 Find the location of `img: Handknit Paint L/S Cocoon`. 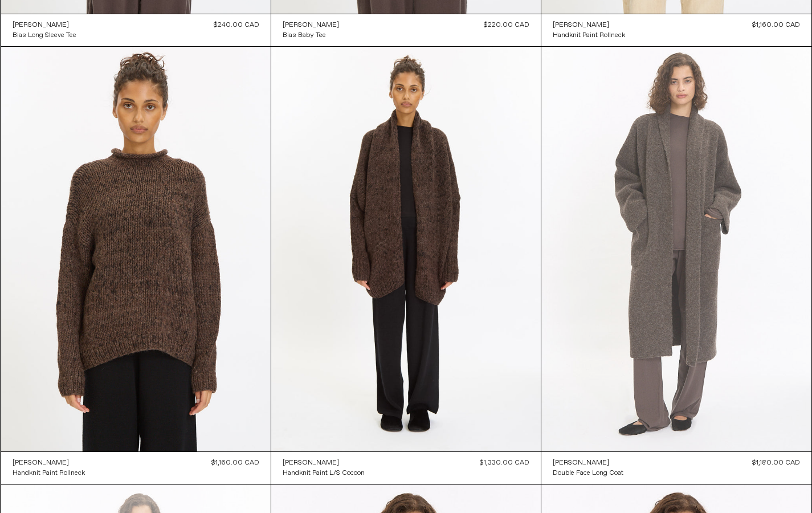

img: Handknit Paint L/S Cocoon is located at coordinates (406, 249).